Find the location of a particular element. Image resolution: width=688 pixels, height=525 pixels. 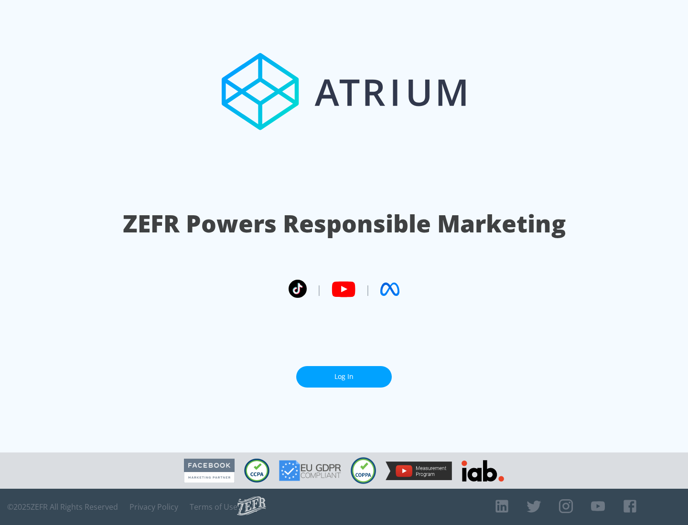

a: Terms of Use is located at coordinates (214, 507).